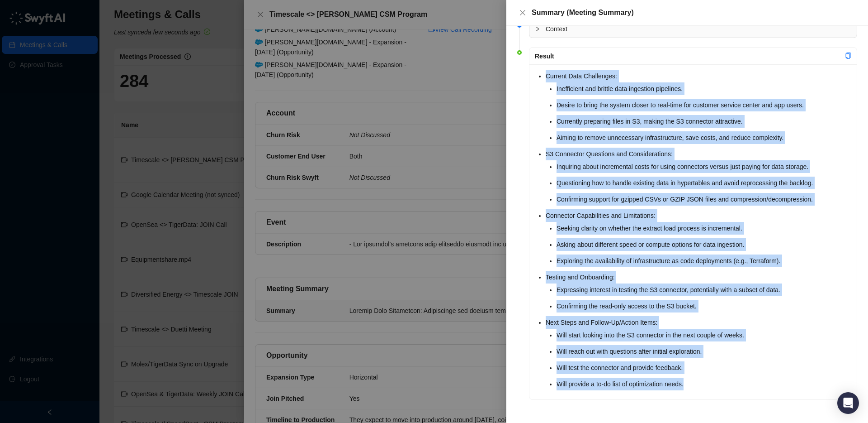 The width and height of the screenshot is (868, 423). I want to click on li: Testing and Onboarding:, so click(698, 292).